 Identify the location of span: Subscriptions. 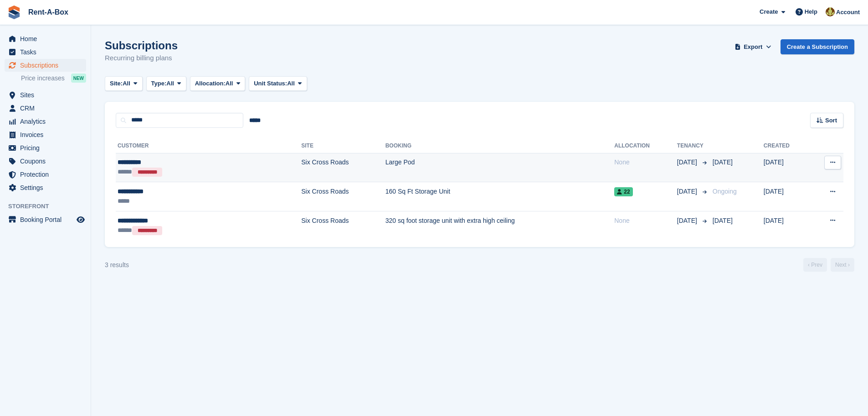
(47, 65).